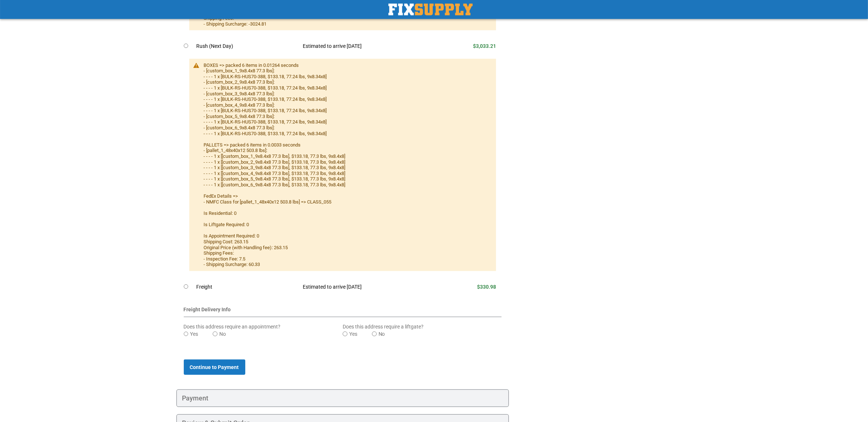 Image resolution: width=868 pixels, height=422 pixels. I want to click on span: $330.98, so click(486, 287).